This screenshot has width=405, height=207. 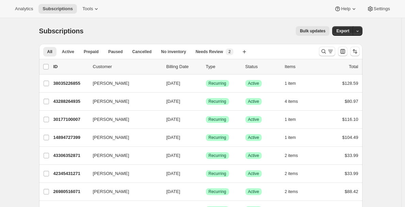 What do you see at coordinates (206, 67) in the screenshot?
I see `div: IDCustomerBilling DateTypeStatusItemsTotal` at bounding box center [206, 67].